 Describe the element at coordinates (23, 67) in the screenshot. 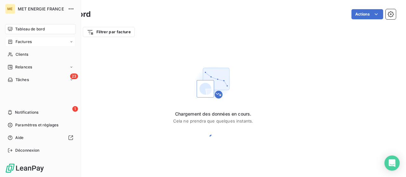

I see `span: Relances` at that location.